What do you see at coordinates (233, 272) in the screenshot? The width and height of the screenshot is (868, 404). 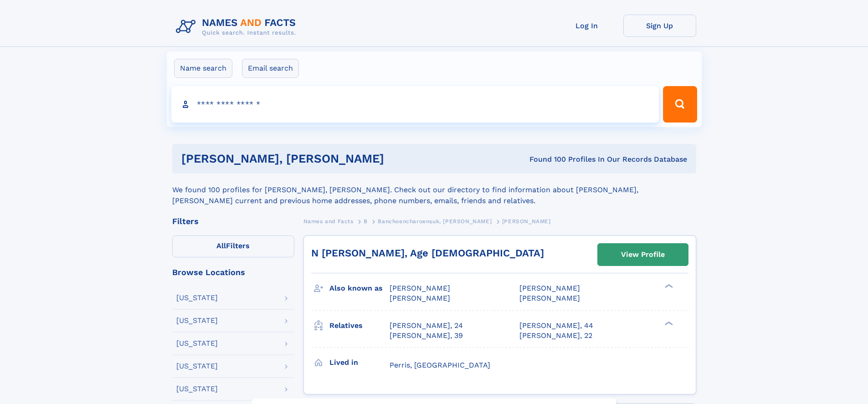 I see `div: Browse Locations` at bounding box center [233, 272].